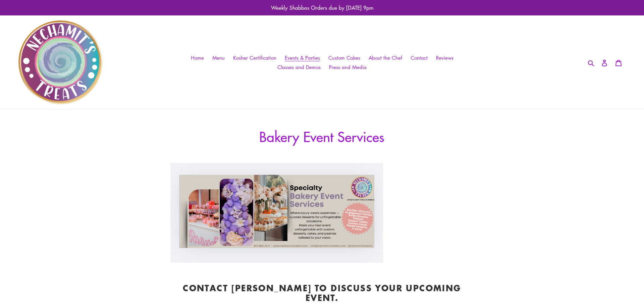 This screenshot has width=644, height=308. Describe the element at coordinates (302, 58) in the screenshot. I see `span: Events & Parties` at that location.